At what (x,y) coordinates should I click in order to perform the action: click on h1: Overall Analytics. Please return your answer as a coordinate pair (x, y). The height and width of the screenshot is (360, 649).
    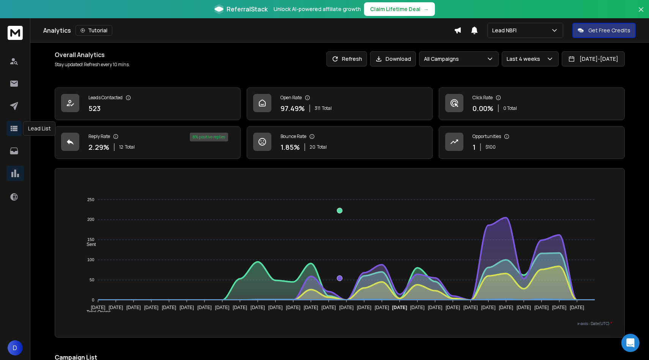
    Looking at the image, I should click on (92, 55).